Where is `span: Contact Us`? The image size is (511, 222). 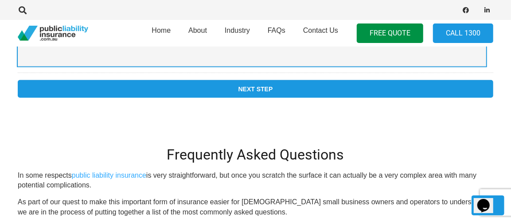 span: Contact Us is located at coordinates (320, 30).